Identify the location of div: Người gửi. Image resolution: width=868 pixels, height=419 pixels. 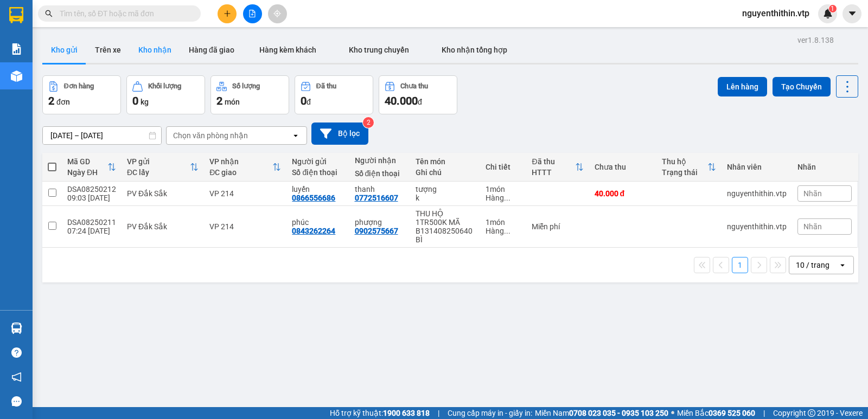
(317, 162).